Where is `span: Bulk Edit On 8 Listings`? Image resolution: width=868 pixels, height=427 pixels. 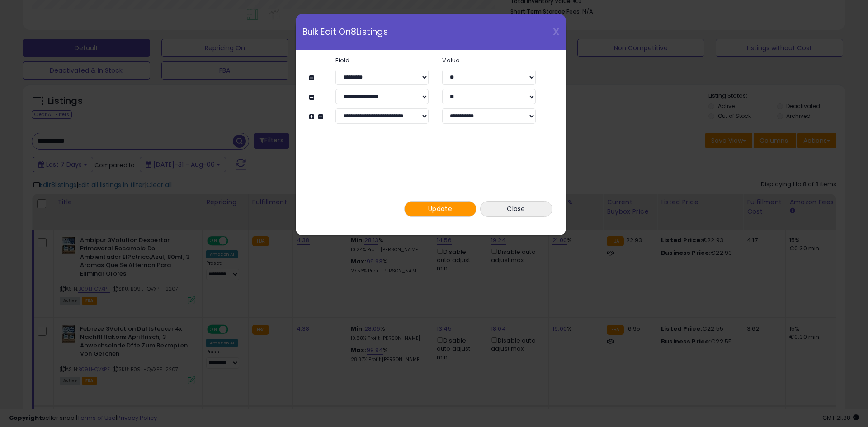
span: Bulk Edit On 8 Listings is located at coordinates (345, 32).